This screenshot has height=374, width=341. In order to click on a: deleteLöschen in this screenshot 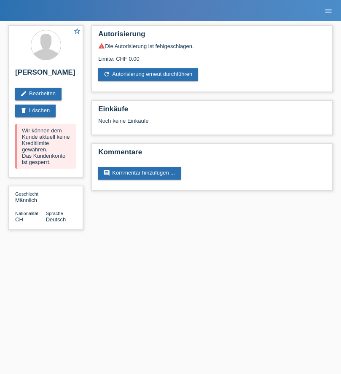, I will do `click(35, 111)`.